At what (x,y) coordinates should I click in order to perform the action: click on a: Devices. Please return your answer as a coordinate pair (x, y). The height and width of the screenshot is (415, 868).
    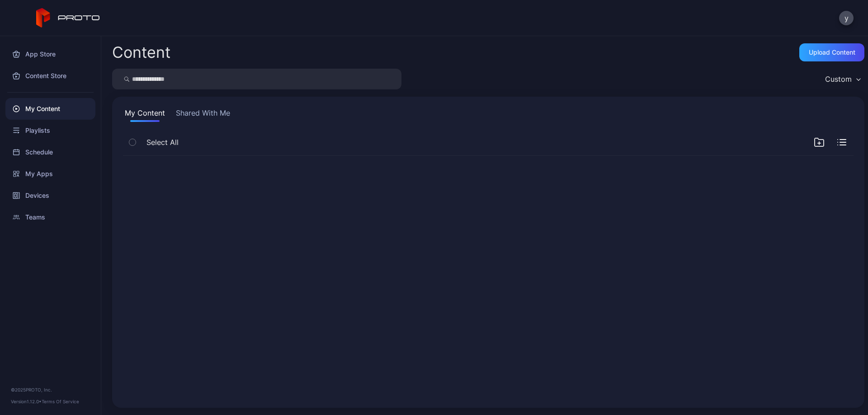
    Looking at the image, I should click on (50, 196).